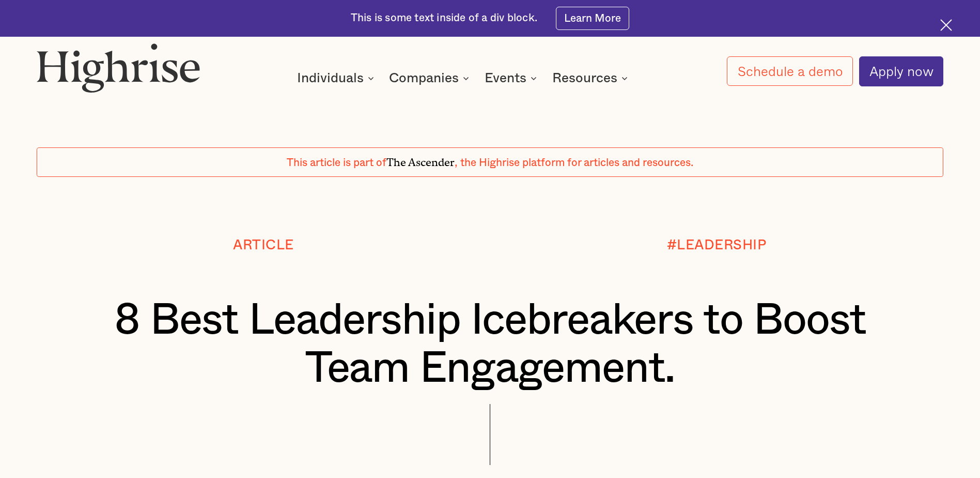  What do you see at coordinates (490, 344) in the screenshot?
I see `h1: 8 Best Leadership Icebreakers to Boost Team Engagement.` at bounding box center [490, 344].